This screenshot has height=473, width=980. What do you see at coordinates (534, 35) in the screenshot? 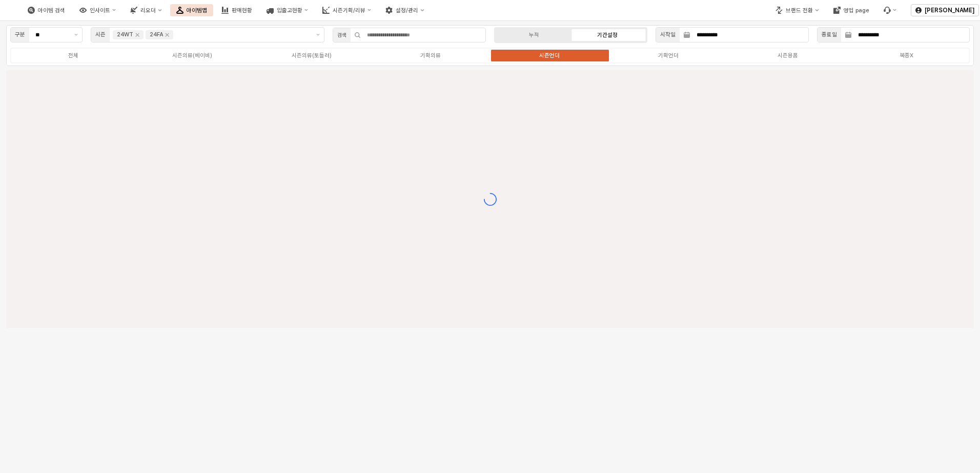
I see `div: 누적` at bounding box center [534, 35].